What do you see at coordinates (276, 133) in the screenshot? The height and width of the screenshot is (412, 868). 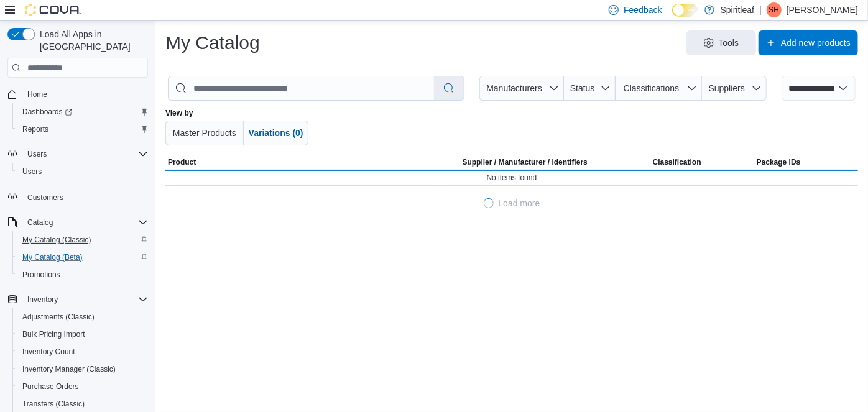 I see `button: Variations (0)` at bounding box center [276, 133].